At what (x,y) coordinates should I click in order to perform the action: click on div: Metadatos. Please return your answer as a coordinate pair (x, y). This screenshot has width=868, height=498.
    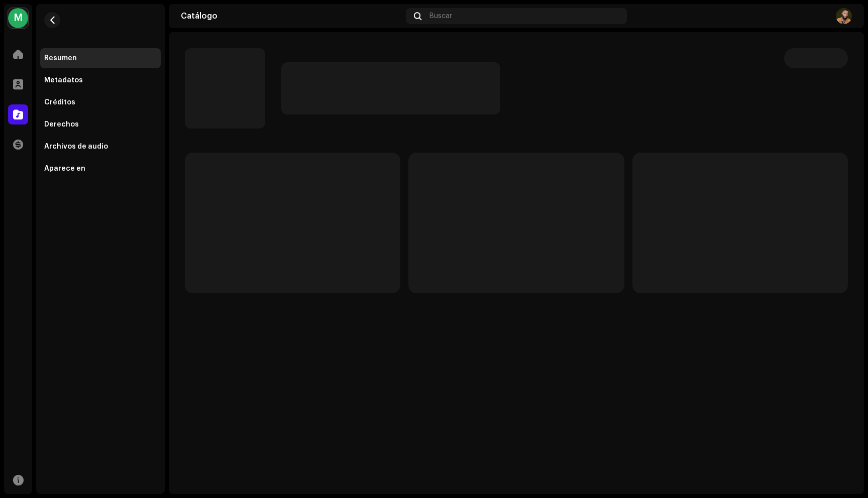
    Looking at the image, I should click on (63, 80).